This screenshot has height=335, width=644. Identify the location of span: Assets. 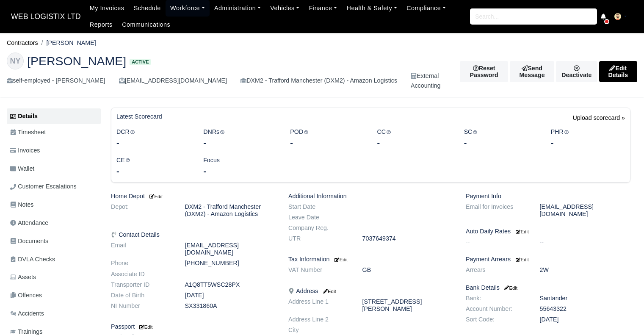
(23, 277).